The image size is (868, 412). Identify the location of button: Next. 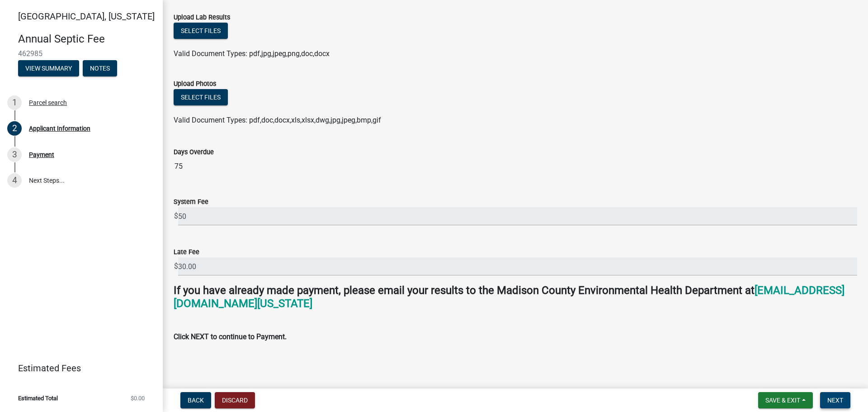
(835, 400).